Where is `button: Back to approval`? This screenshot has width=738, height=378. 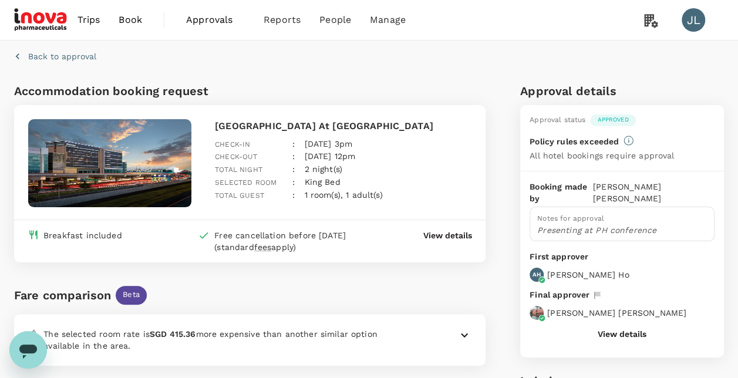 button: Back to approval is located at coordinates (55, 56).